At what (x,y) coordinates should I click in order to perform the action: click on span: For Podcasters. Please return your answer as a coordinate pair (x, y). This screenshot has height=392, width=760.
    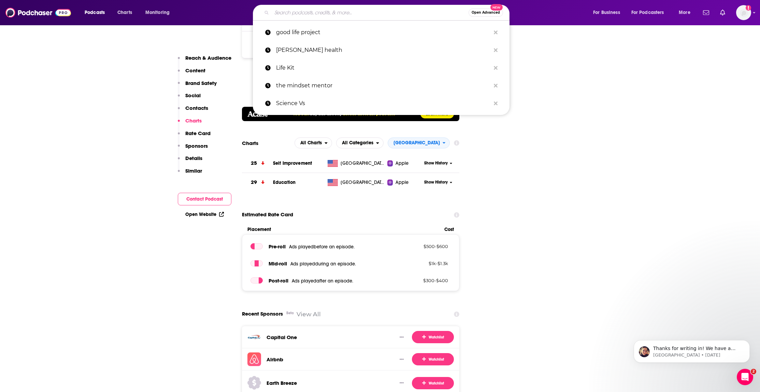
    Looking at the image, I should click on (648, 13).